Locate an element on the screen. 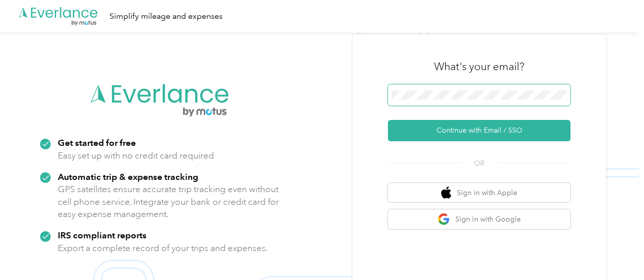 This screenshot has height=280, width=644. p: GPS satellites ensure accurate trip tracking even without cell phone service. Integrate your bank... is located at coordinates (168, 201).